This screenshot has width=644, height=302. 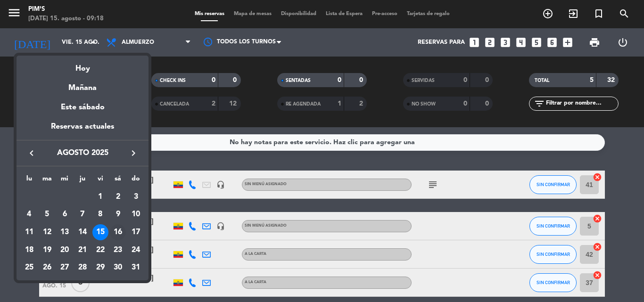 I want to click on td: 21 de agosto de 2025, so click(x=82, y=250).